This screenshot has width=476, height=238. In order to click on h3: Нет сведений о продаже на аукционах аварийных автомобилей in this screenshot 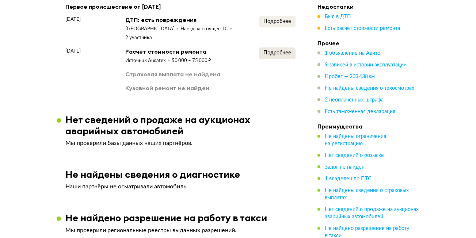, I will do `click(185, 125)`.